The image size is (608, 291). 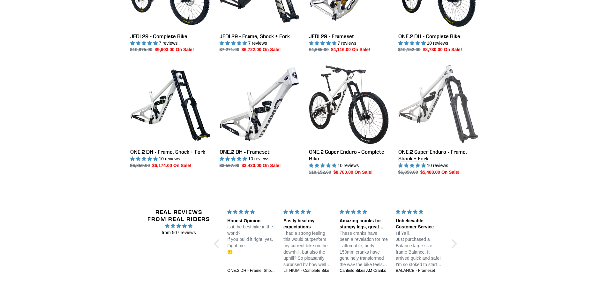 What do you see at coordinates (308, 249) in the screenshot?
I see `p: I had a strong feeling this would outperform my current bike on the downhill, but also the uphill...` at bounding box center [308, 249].